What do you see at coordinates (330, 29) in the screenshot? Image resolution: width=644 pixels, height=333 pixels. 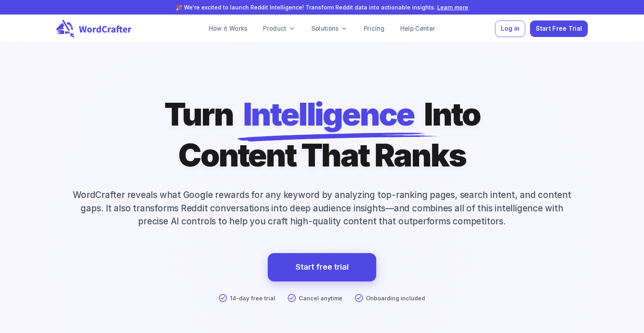 I see `a: Solutions` at bounding box center [330, 29].